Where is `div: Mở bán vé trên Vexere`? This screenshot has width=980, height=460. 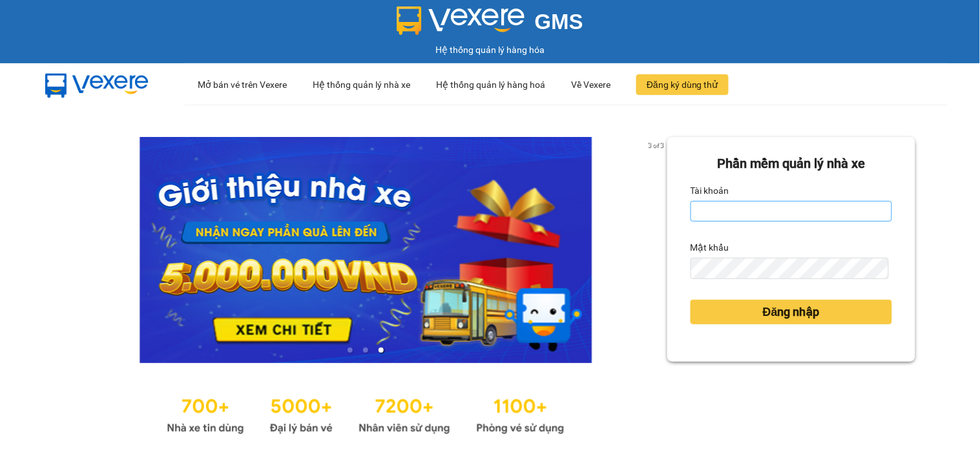
div: Mở bán vé trên Vexere is located at coordinates (242, 85).